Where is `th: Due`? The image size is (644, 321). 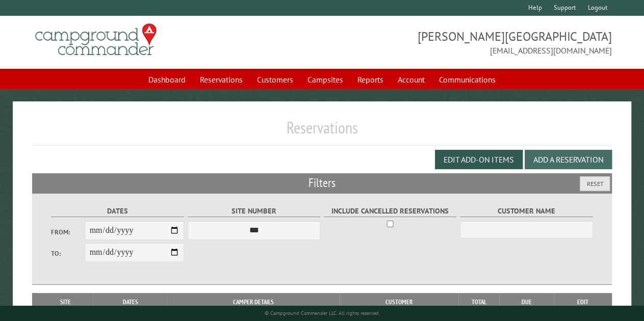 th: Due is located at coordinates (526, 303).